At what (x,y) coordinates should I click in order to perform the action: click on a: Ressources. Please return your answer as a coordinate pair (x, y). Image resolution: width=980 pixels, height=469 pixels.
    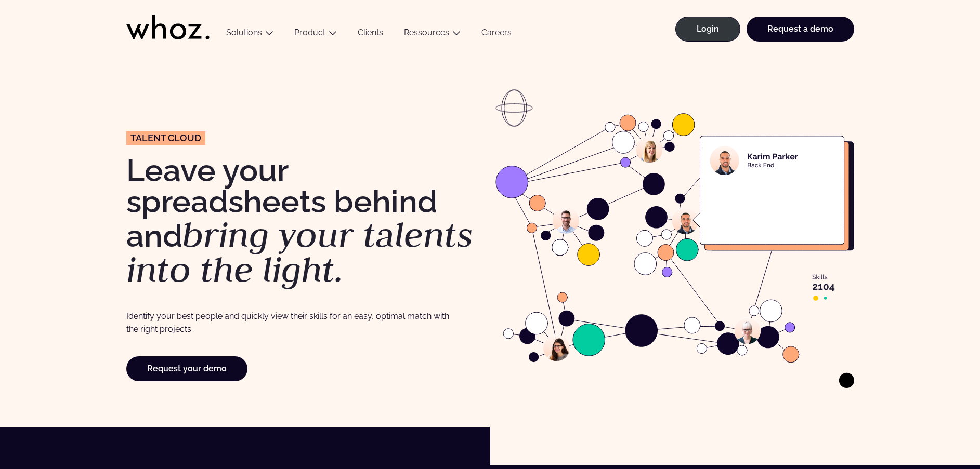
    Looking at the image, I should click on (427, 32).